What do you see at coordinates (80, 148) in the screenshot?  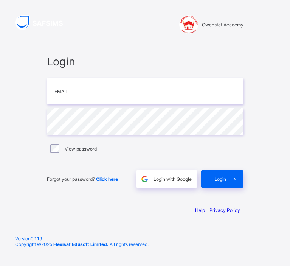 I see `label: View password` at bounding box center [80, 148].